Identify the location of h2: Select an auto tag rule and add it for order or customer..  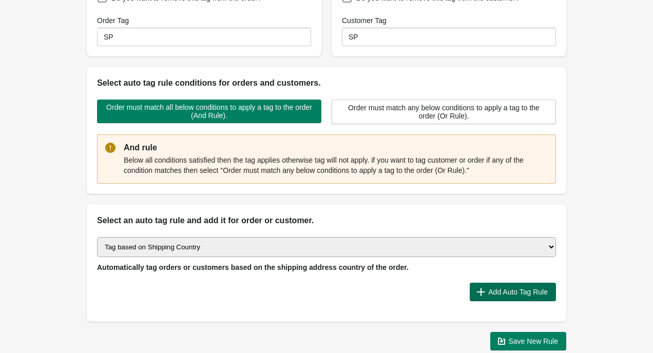
(326, 221).